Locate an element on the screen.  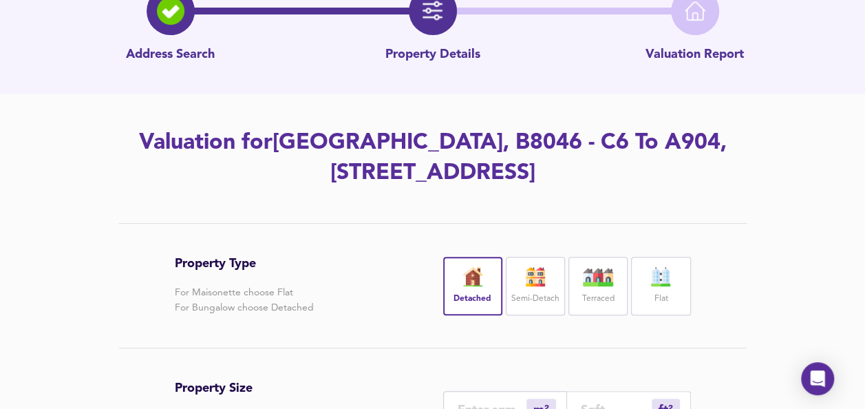
p: For Maisonette choose Flat For Bungalow choose Detached is located at coordinates (244, 300).